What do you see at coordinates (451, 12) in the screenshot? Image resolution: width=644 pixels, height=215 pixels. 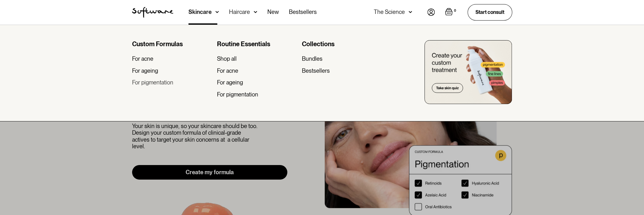 I see `a: Open empty cart` at bounding box center [451, 12].